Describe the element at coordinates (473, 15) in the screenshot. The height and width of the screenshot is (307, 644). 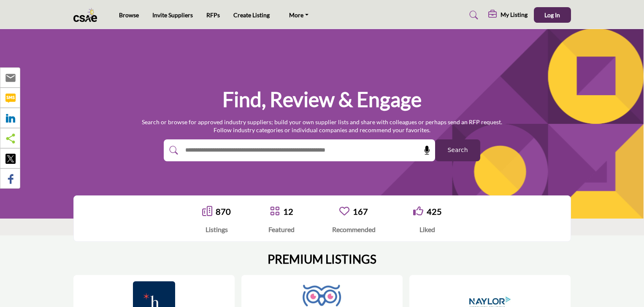
I see `a: Search` at that location.